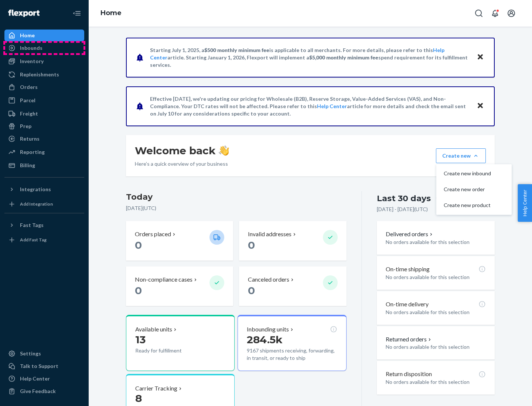 The height and width of the screenshot is (406, 532). I want to click on p: On-time shipping, so click(407, 269).